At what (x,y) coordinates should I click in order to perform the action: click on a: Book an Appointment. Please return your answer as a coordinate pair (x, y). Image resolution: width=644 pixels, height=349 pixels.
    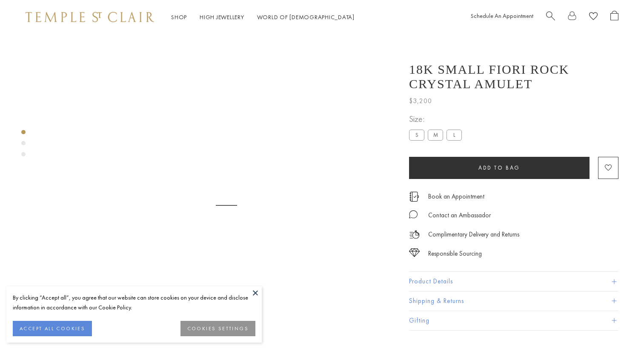
    Looking at the image, I should click on (457, 197).